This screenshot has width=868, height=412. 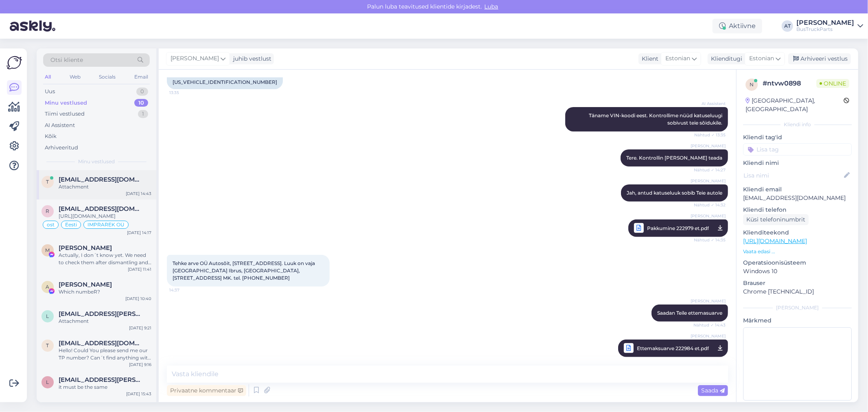 What do you see at coordinates (797, 283) in the screenshot?
I see `p: Brauser` at bounding box center [797, 283].